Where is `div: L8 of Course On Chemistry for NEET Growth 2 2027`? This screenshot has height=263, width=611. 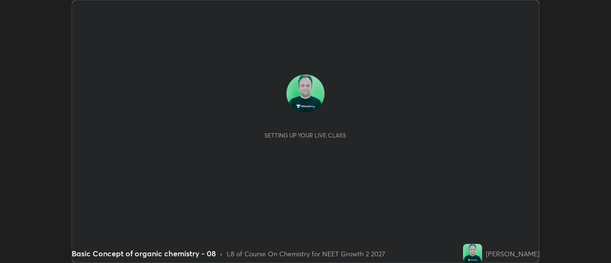 div: L8 of Course On Chemistry for NEET Growth 2 2027 is located at coordinates (306, 254).